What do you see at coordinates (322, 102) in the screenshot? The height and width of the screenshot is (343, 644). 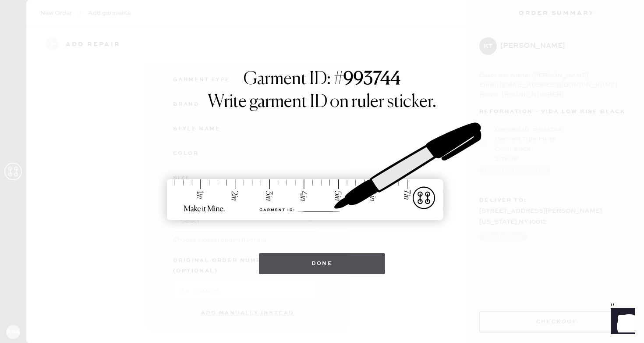 I see `h1: Write garment ID on ruler sticker.` at bounding box center [322, 102].